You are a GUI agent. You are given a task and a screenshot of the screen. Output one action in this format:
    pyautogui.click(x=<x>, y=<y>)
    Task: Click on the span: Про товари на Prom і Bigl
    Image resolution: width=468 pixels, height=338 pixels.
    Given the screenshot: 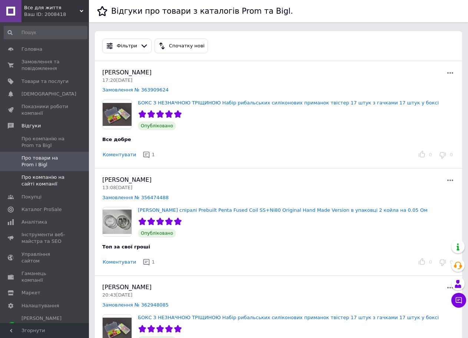 What is the action you would take?
    pyautogui.click(x=45, y=161)
    